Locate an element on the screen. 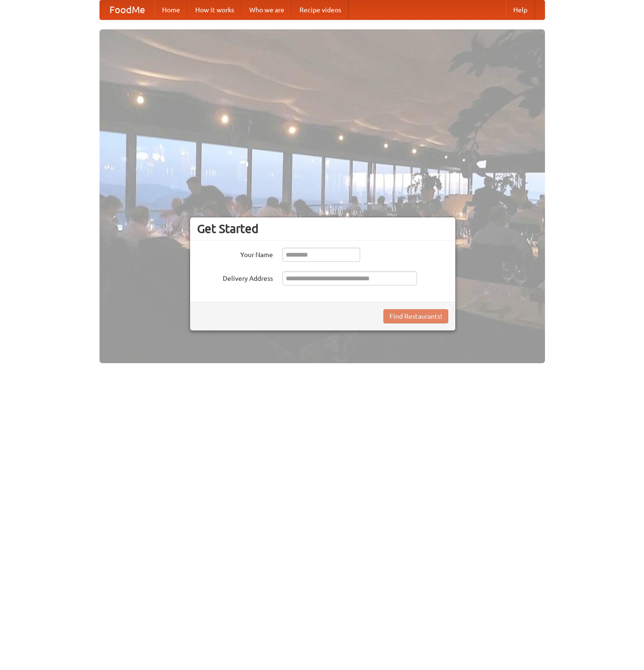 Image resolution: width=644 pixels, height=670 pixels. a: Home is located at coordinates (171, 10).